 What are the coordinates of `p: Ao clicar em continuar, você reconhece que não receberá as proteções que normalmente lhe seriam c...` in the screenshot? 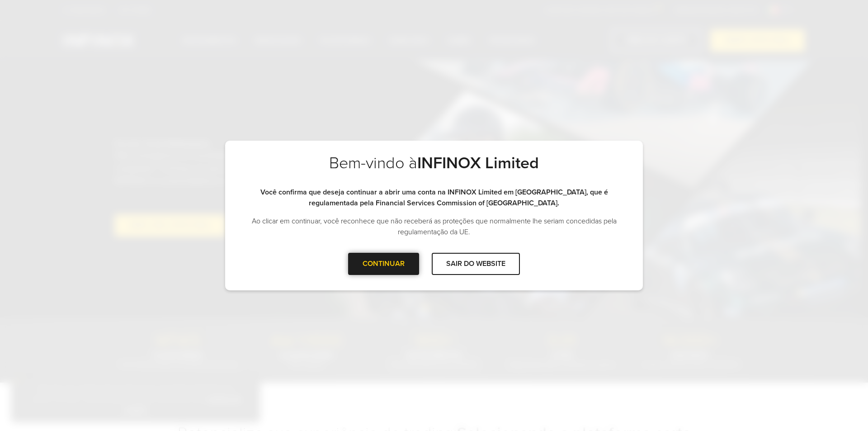 It's located at (434, 227).